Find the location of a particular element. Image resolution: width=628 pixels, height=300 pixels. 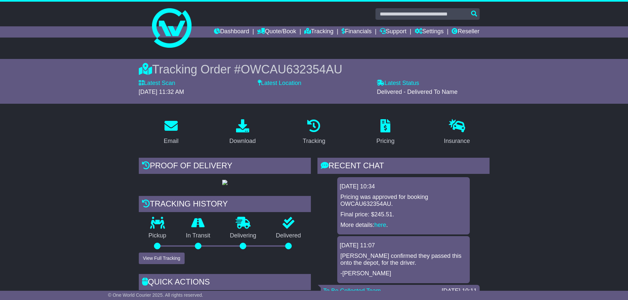

a: Pricing is located at coordinates (385, 133).